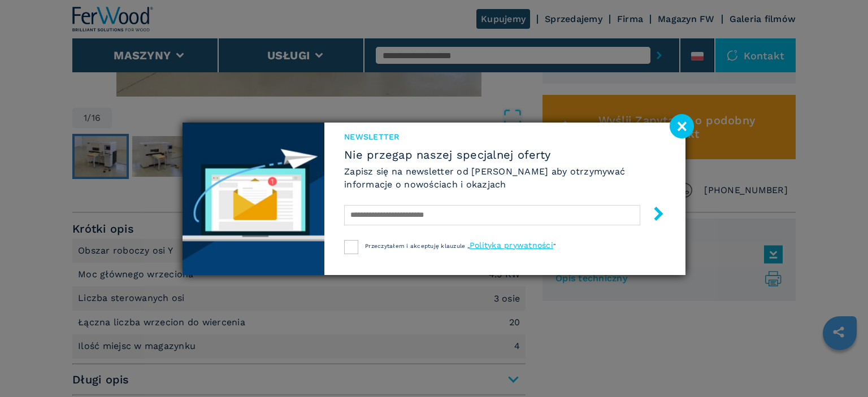  What do you see at coordinates (417, 246) in the screenshot?
I see `span: Przeczytałem i akceptuję klauzule „` at bounding box center [417, 246].